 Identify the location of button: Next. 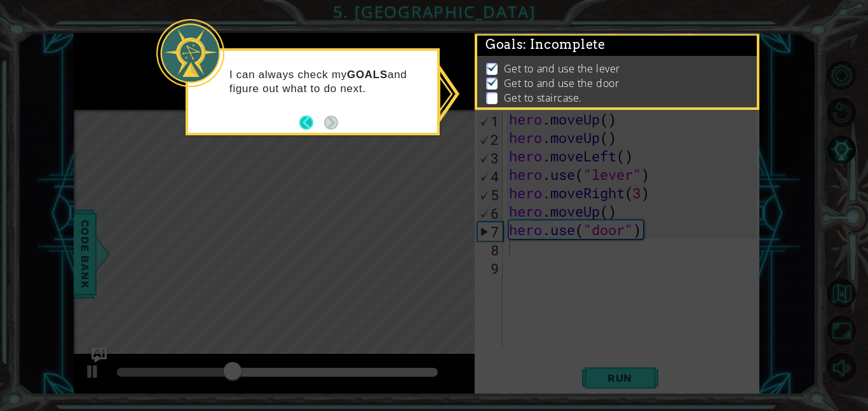
(331, 123).